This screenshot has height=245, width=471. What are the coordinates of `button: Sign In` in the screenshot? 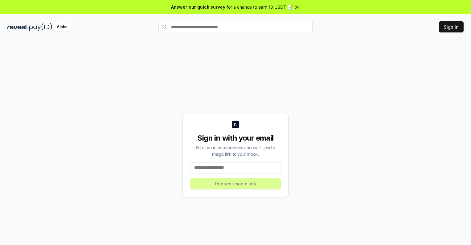 It's located at (451, 27).